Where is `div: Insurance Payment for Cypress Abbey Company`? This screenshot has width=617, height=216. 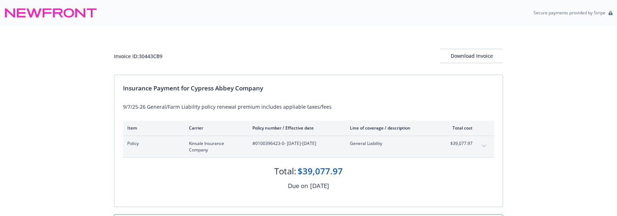
div: Insurance Payment for Cypress Abbey Company is located at coordinates (309, 88).